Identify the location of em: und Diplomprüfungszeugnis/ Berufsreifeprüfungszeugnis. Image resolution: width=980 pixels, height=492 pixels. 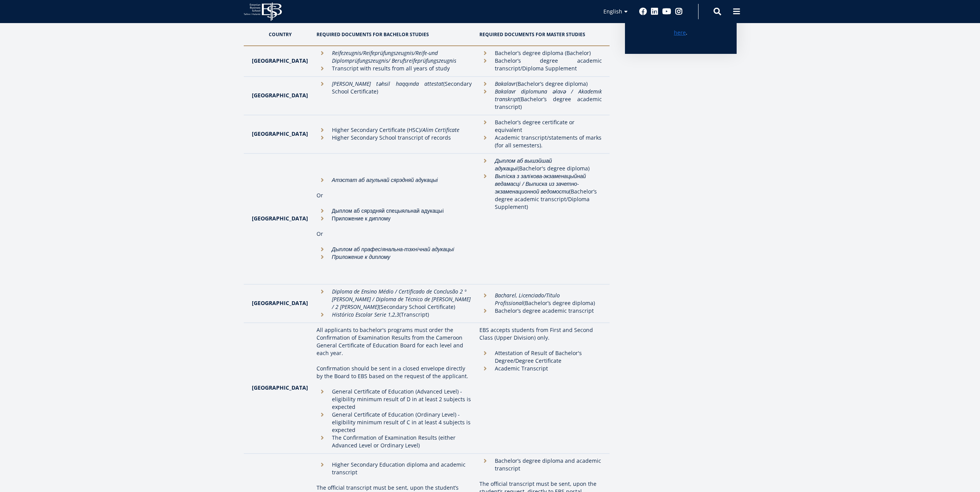
(394, 56).